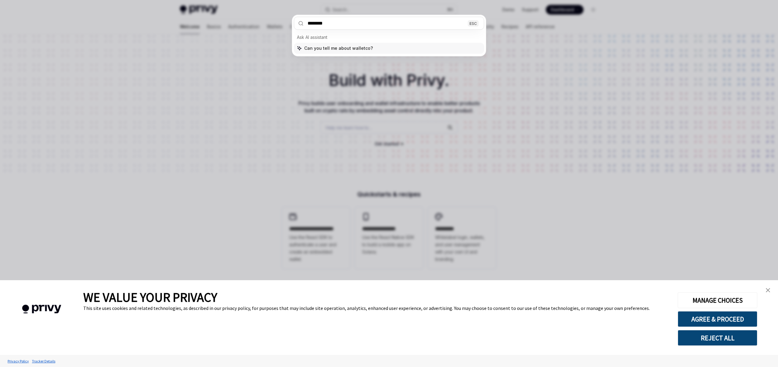 The height and width of the screenshot is (367, 778). I want to click on button: MANAGE CHOICES, so click(717, 300).